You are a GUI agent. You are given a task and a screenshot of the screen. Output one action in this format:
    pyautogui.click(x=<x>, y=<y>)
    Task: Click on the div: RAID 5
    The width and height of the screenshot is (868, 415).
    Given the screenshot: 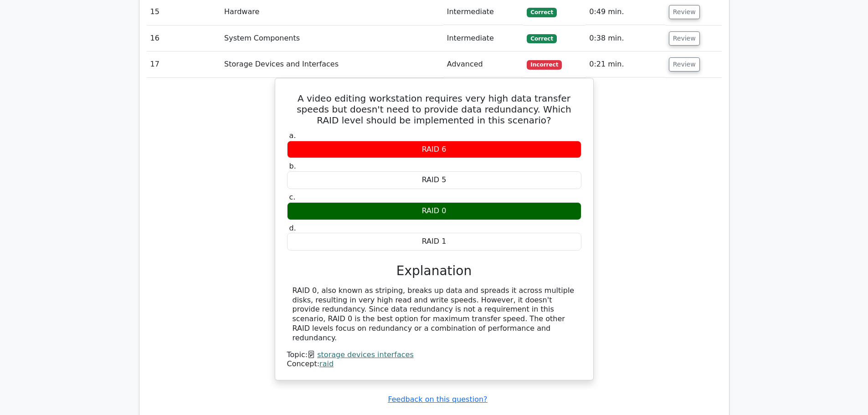 What is the action you would take?
    pyautogui.click(x=434, y=180)
    